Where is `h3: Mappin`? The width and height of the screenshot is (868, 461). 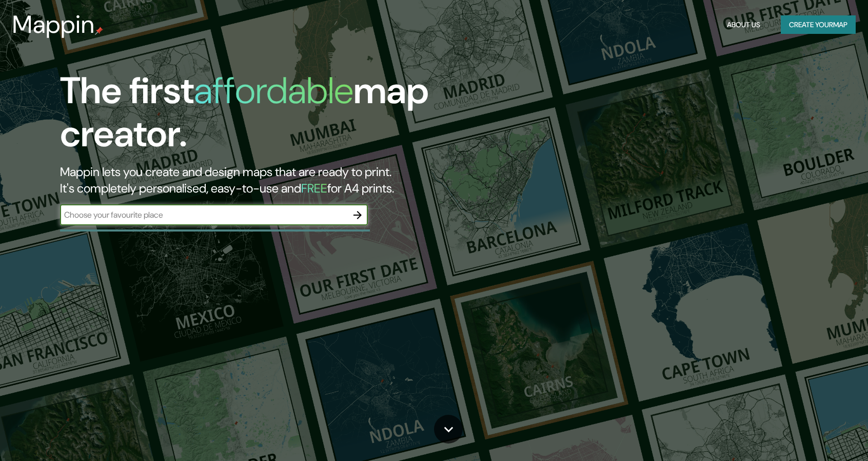
h3: Mappin is located at coordinates (53, 24).